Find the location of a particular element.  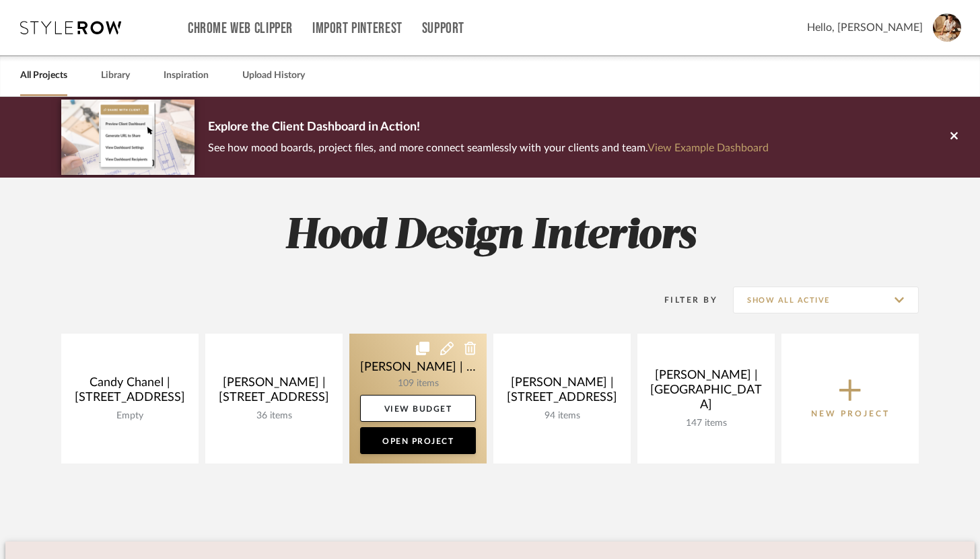

a: All Projects is located at coordinates (43, 75).